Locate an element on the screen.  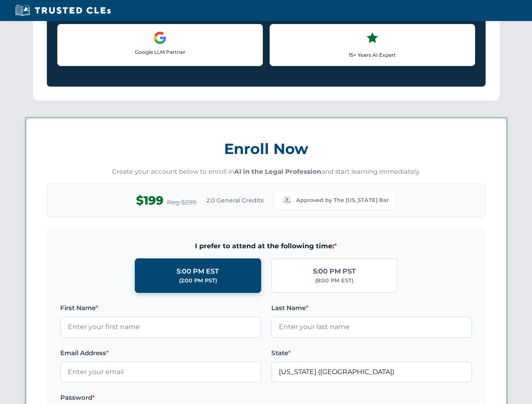
p: 15+ Years AI Expert is located at coordinates (372, 55).